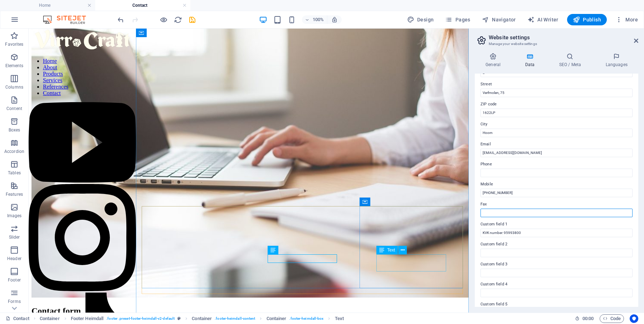 The width and height of the screenshot is (644, 324). I want to click on label: Custom field 5, so click(556, 304).